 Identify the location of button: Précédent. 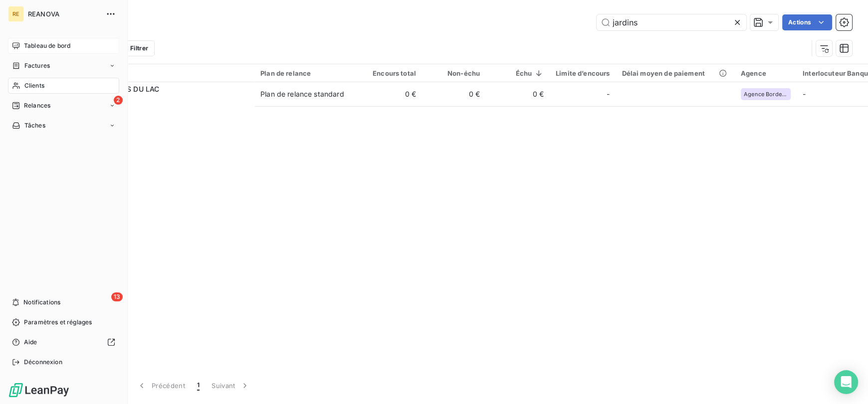
(161, 386).